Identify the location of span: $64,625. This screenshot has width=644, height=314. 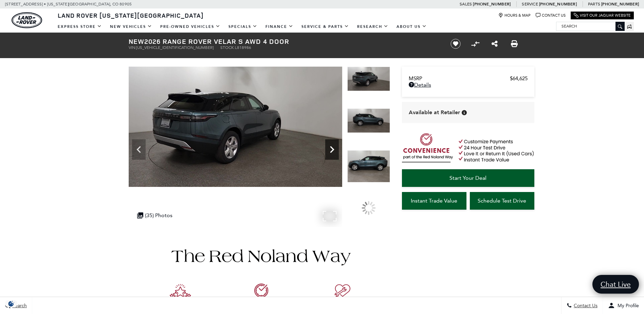
(519, 78).